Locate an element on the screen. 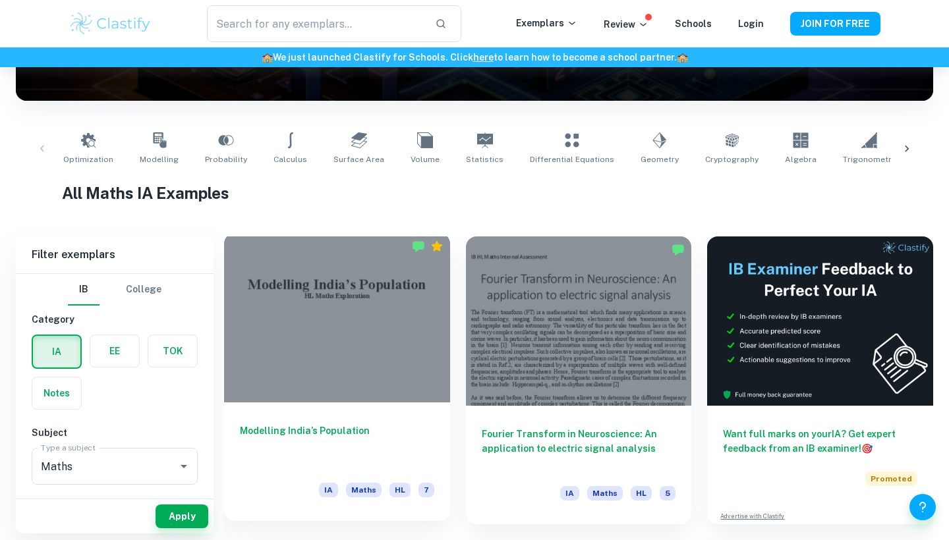 This screenshot has height=540, width=949. button: College is located at coordinates (144, 290).